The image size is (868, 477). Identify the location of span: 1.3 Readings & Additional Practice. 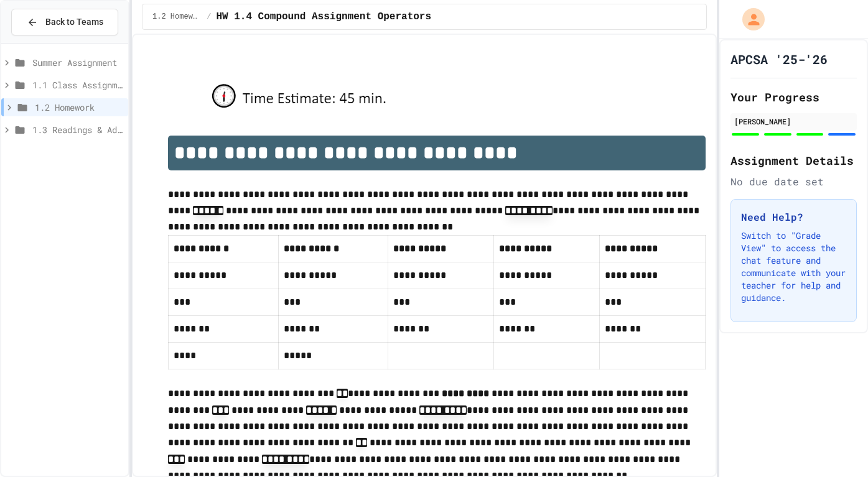
(78, 130).